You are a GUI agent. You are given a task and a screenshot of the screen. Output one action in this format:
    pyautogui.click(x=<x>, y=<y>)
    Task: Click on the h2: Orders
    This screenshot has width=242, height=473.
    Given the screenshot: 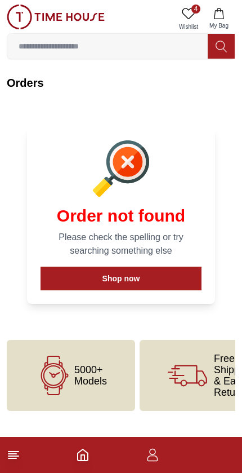 What is the action you would take?
    pyautogui.click(x=121, y=83)
    